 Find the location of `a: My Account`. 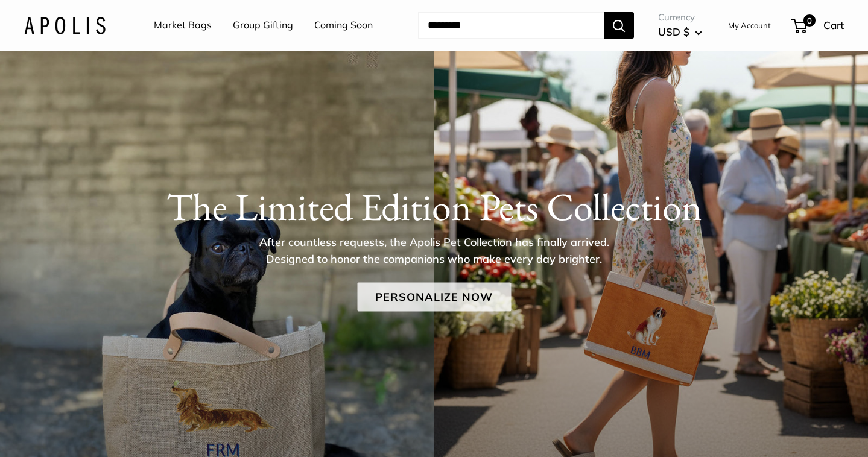

a: My Account is located at coordinates (749, 25).